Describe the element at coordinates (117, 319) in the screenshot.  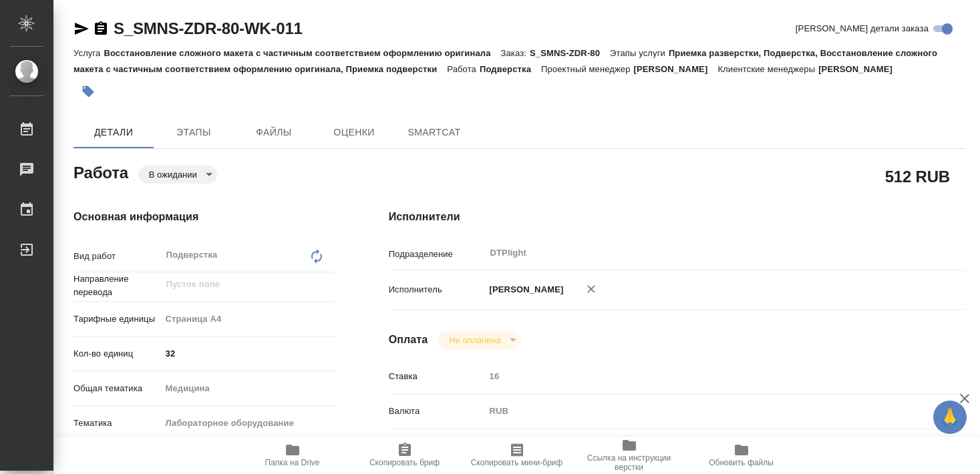
I see `p: Тарифные единицы` at that location.